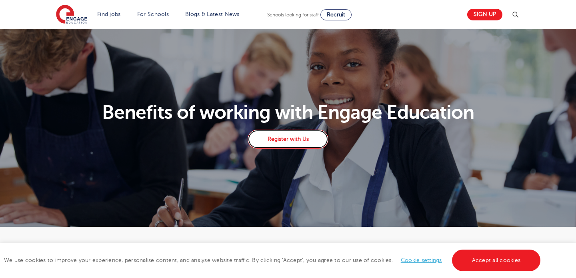 This screenshot has width=576, height=278. Describe the element at coordinates (336, 14) in the screenshot. I see `span: Recruit` at that location.